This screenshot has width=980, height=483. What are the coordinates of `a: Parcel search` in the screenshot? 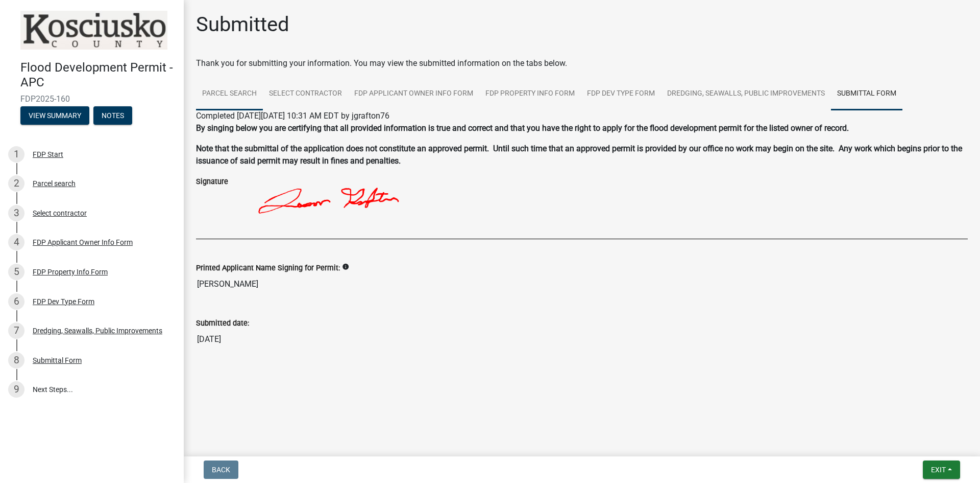 It's located at (229, 94).